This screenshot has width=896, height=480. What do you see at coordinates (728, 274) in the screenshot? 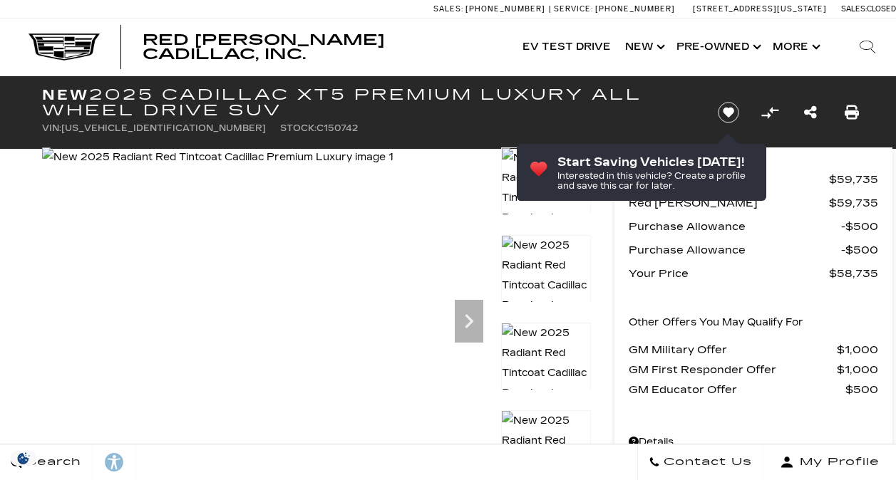
I see `span: Your Price` at bounding box center [728, 274].